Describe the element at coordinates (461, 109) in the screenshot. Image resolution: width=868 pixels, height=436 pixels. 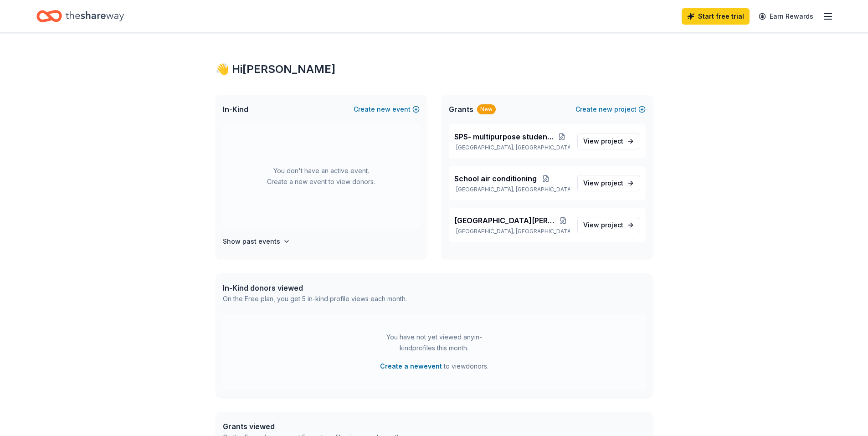
I see `span: Grants` at that location.